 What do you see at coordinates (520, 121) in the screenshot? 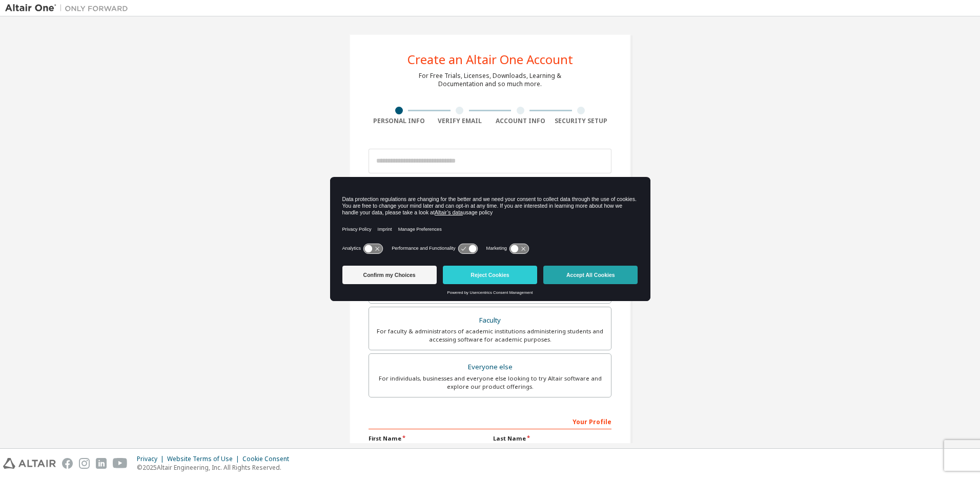
I see `div: Account Info` at bounding box center [520, 121].